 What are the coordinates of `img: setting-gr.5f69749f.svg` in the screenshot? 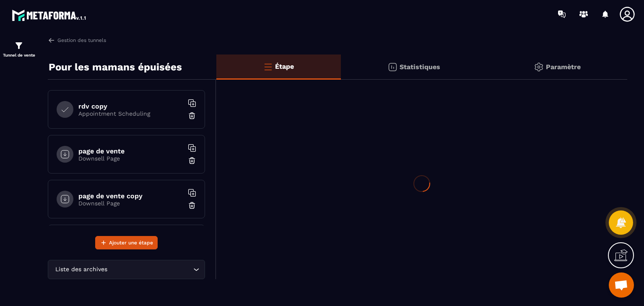 It's located at (539, 67).